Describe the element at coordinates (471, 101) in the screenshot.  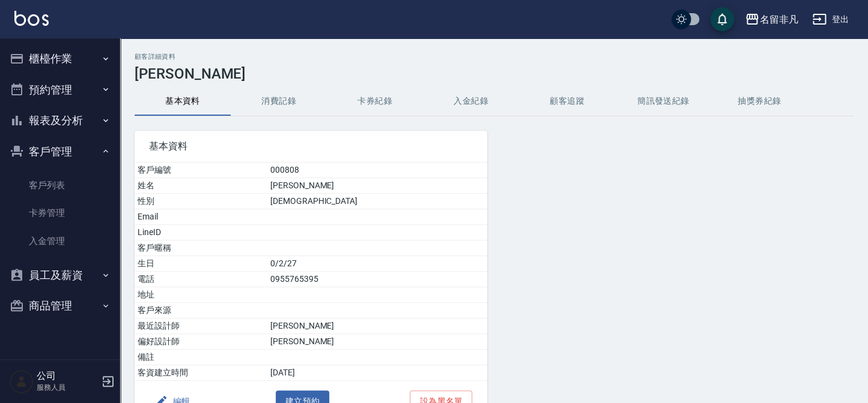
I see `button: 入金紀錄` at that location.